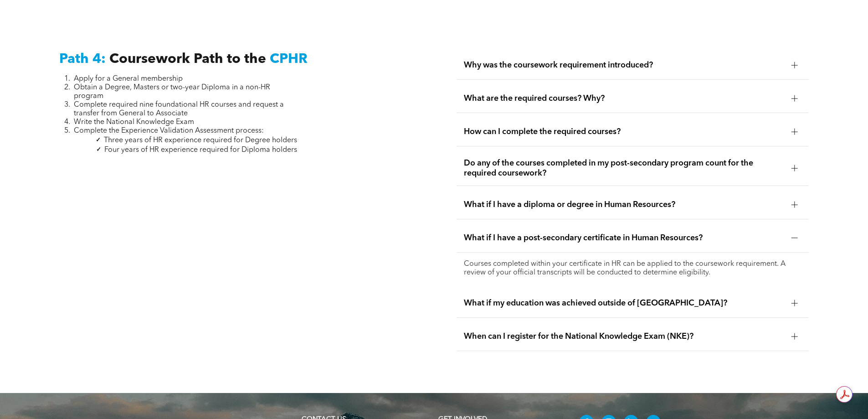 The width and height of the screenshot is (868, 419). What do you see at coordinates (624, 205) in the screenshot?
I see `span: What if I have a diploma or degree in Human Resources?` at bounding box center [624, 205].